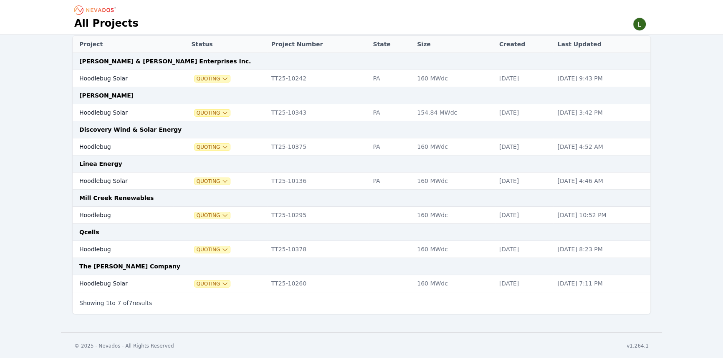 The height and width of the screenshot is (358, 723). What do you see at coordinates (361, 164) in the screenshot?
I see `td: Linea Energy` at bounding box center [361, 164].